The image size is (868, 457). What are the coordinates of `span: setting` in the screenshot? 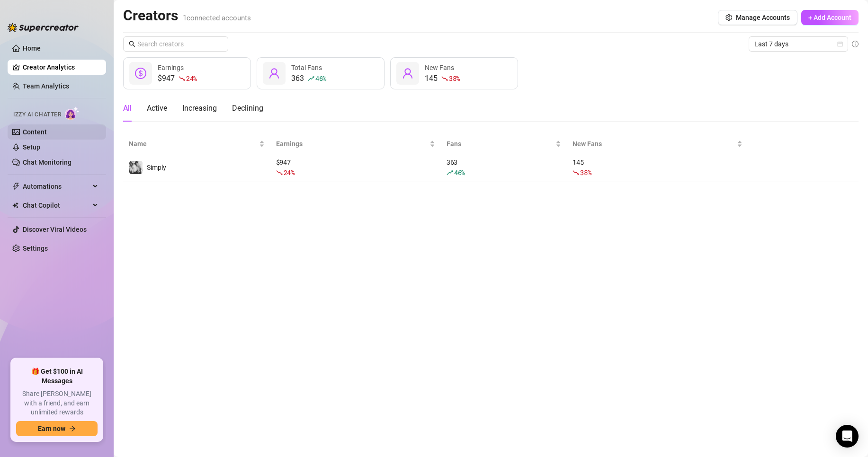 It's located at (729, 17).